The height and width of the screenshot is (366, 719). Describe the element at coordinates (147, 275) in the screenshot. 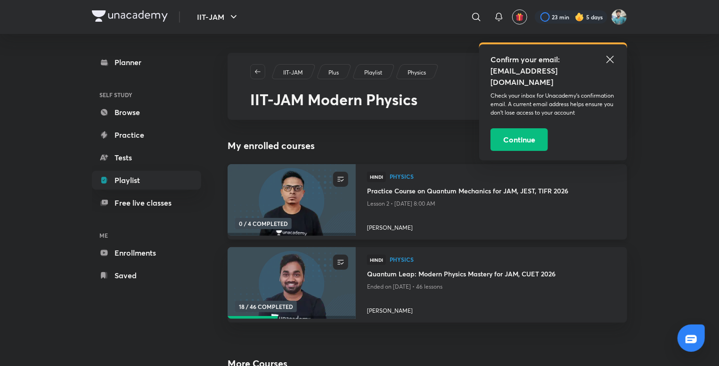

I see `a: Saved` at that location.